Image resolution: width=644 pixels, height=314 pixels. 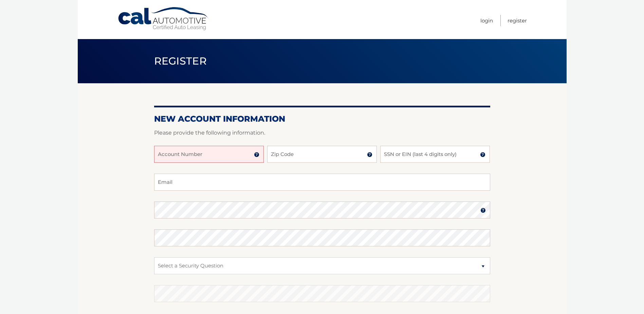 I want to click on input: Email, so click(x=322, y=182).